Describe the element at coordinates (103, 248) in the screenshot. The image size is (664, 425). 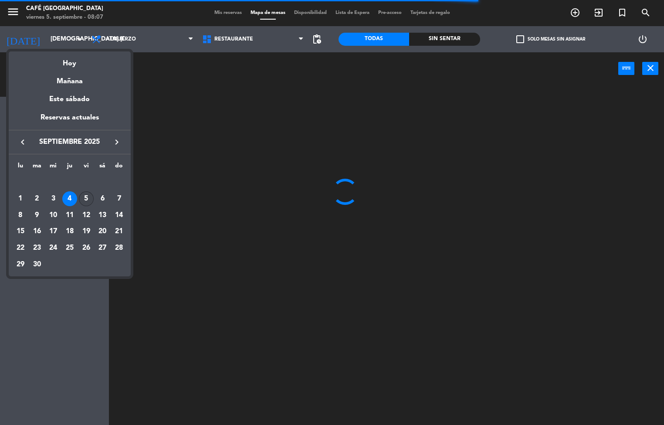
I see `td: 27 de septiembre de 2025` at that location.